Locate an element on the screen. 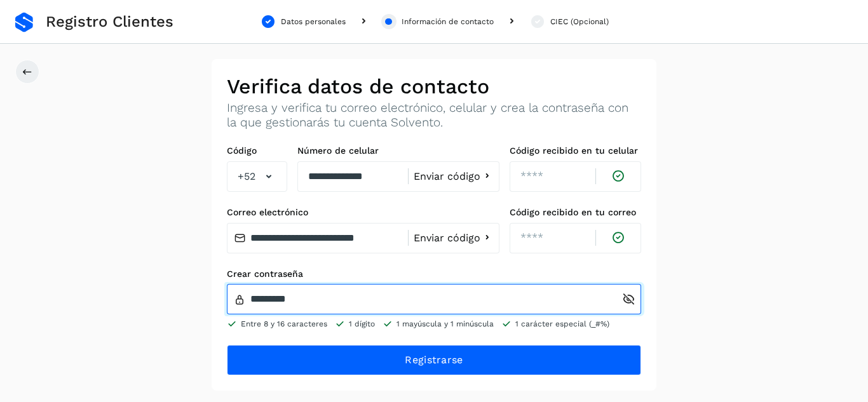 The image size is (868, 402). label: Crear contraseña is located at coordinates (434, 274).